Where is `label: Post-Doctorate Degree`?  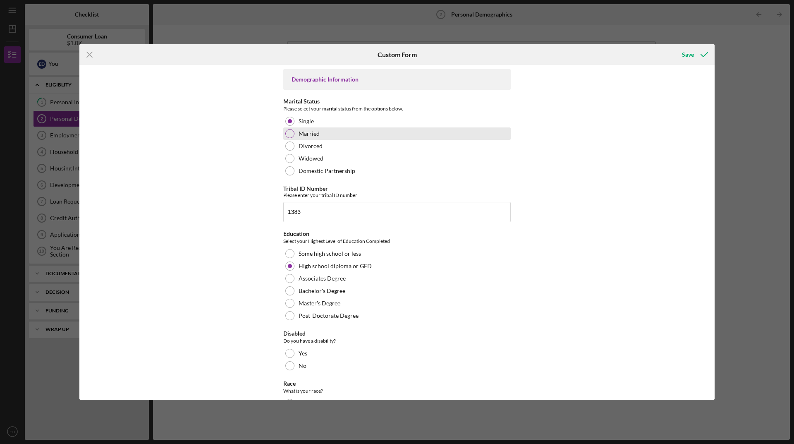
label: Post-Doctorate Degree is located at coordinates (328, 316).